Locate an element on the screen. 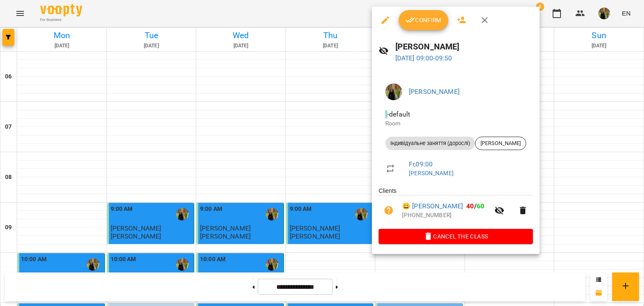 The width and height of the screenshot is (644, 306). p: Room is located at coordinates (456, 124).